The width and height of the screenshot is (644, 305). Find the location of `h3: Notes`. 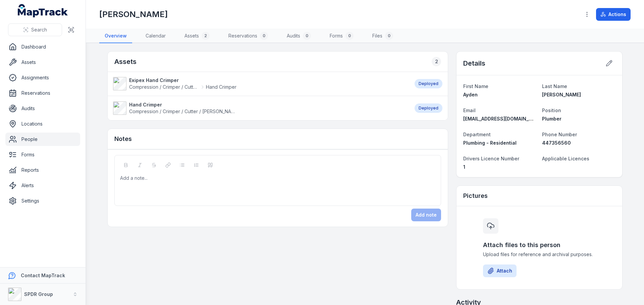

h3: Notes is located at coordinates (123, 139).